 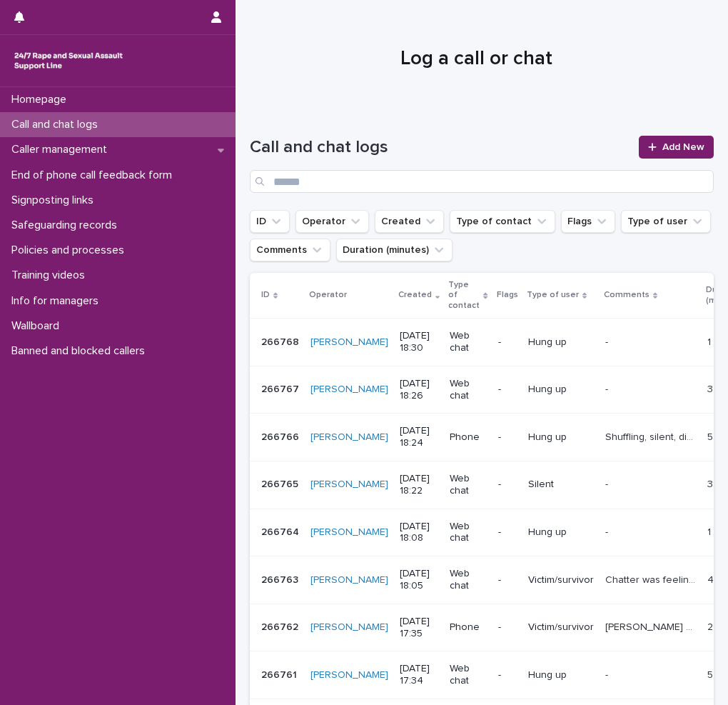 I want to click on span: Add New, so click(x=683, y=147).